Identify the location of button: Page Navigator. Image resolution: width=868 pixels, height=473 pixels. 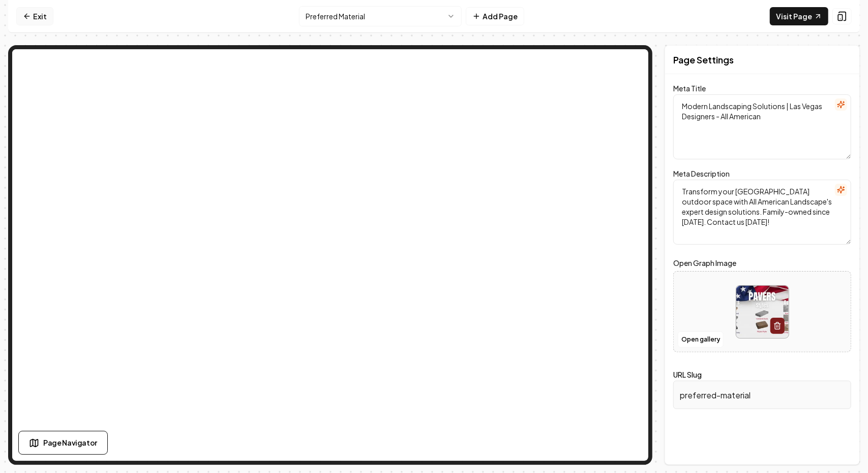
(63, 443).